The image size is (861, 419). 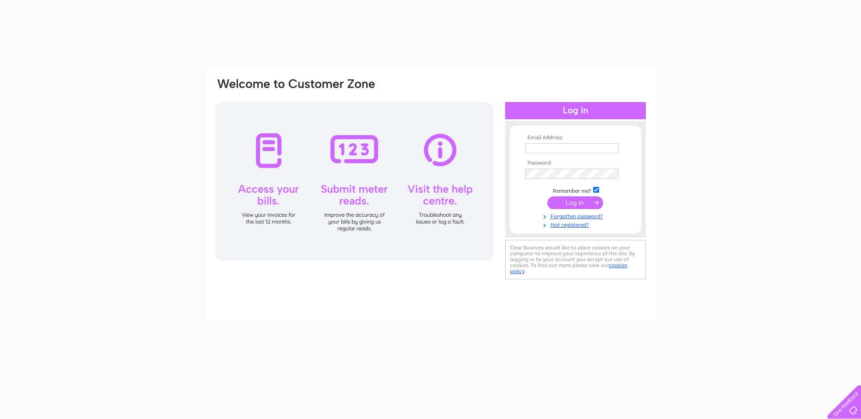 I want to click on div: Clear Business would like to place cookies on your computer to improve your experience of the sit..., so click(x=575, y=260).